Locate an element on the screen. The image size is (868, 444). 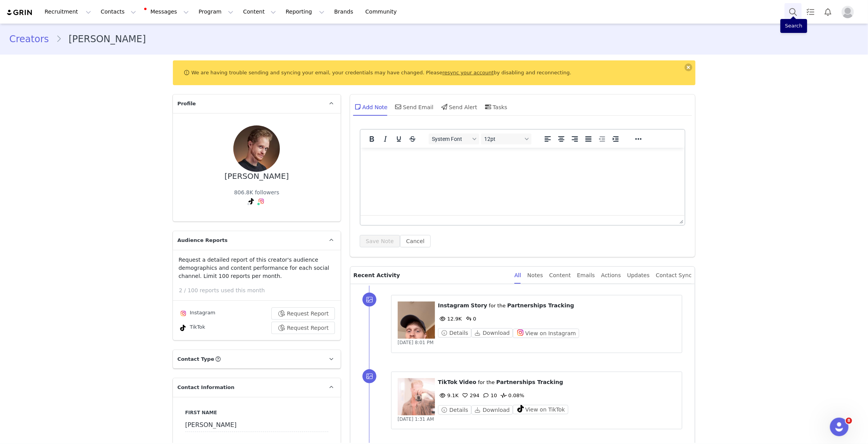
div: Send Email is located at coordinates (414, 107).